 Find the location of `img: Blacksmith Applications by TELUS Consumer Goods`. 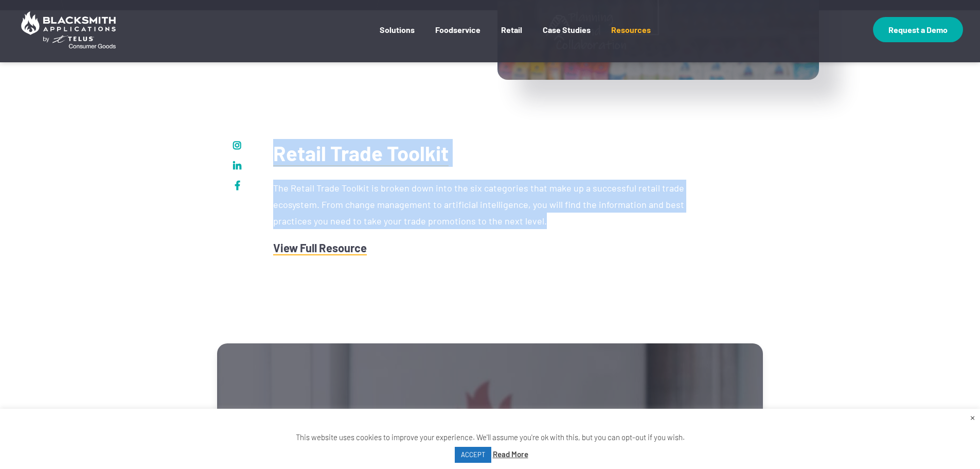

img: Blacksmith Applications by TELUS Consumer Goods is located at coordinates (69, 30).